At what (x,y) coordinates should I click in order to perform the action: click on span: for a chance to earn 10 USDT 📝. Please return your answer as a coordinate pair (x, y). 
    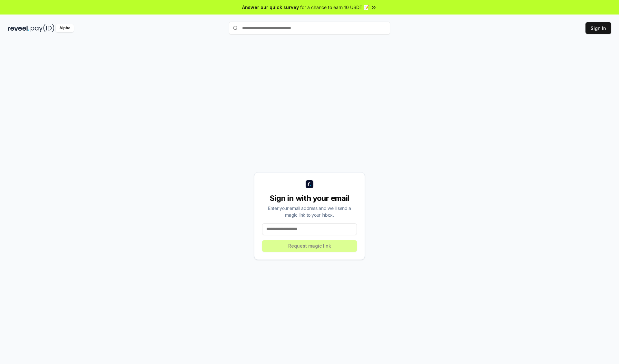
    Looking at the image, I should click on (335, 7).